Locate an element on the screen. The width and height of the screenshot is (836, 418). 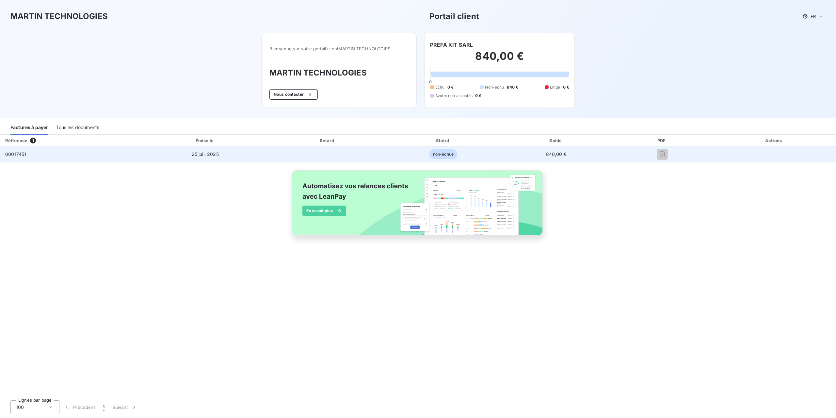
div: Référence is located at coordinates (16, 140).